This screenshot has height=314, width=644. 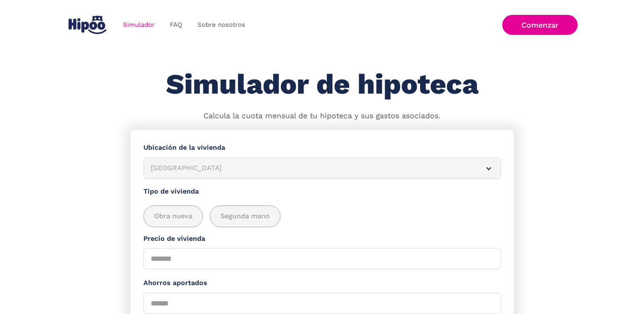 I want to click on span: Segunda mano, so click(x=245, y=216).